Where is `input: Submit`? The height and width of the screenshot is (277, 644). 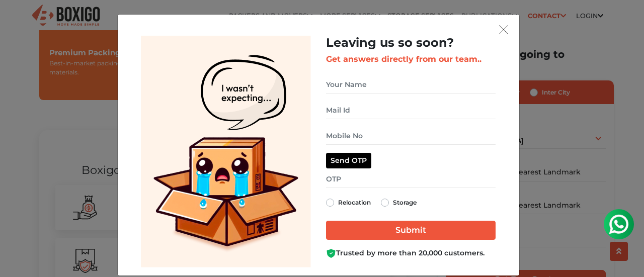 input: Submit is located at coordinates (410, 230).